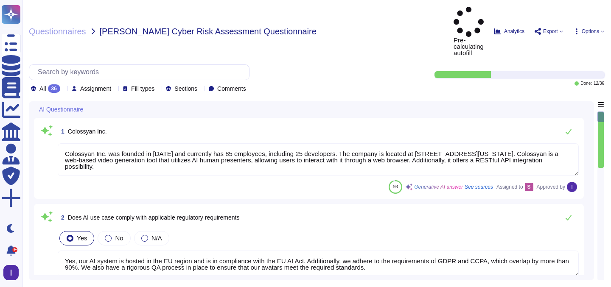 The image size is (611, 287). What do you see at coordinates (590, 31) in the screenshot?
I see `span: Options` at bounding box center [590, 31].